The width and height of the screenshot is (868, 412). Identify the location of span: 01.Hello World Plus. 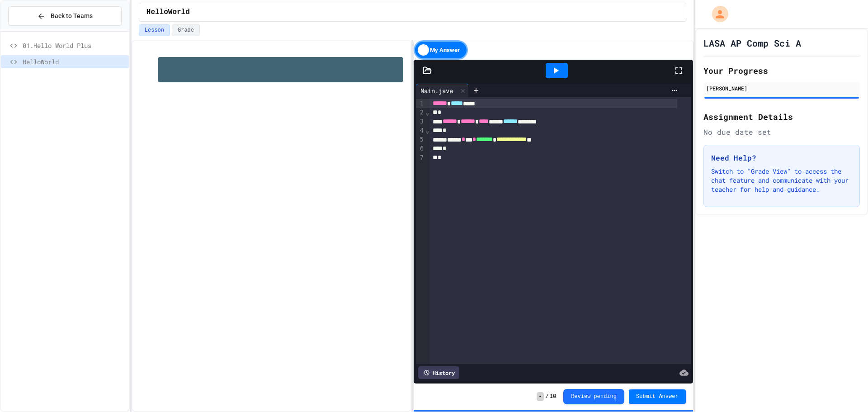
(73, 45).